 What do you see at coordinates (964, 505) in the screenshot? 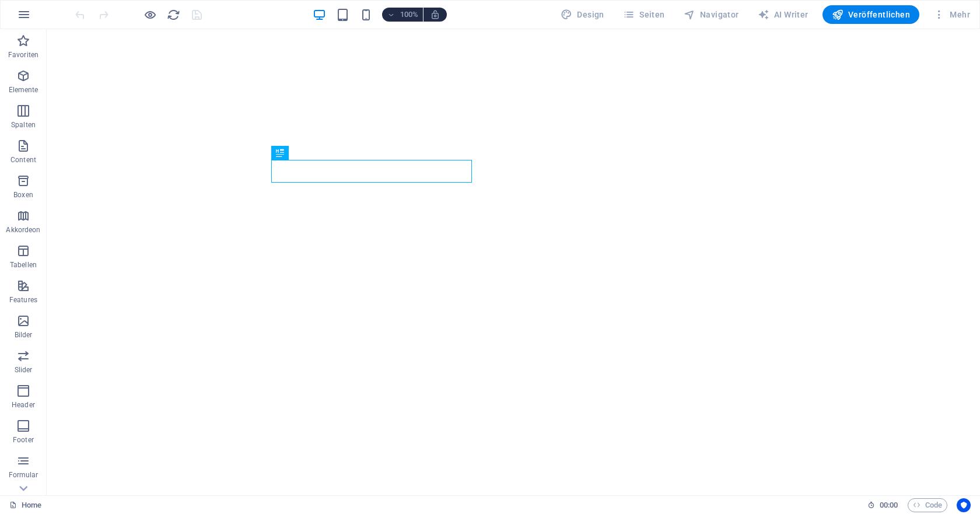
I see `button: Usercentrics` at bounding box center [964, 505].